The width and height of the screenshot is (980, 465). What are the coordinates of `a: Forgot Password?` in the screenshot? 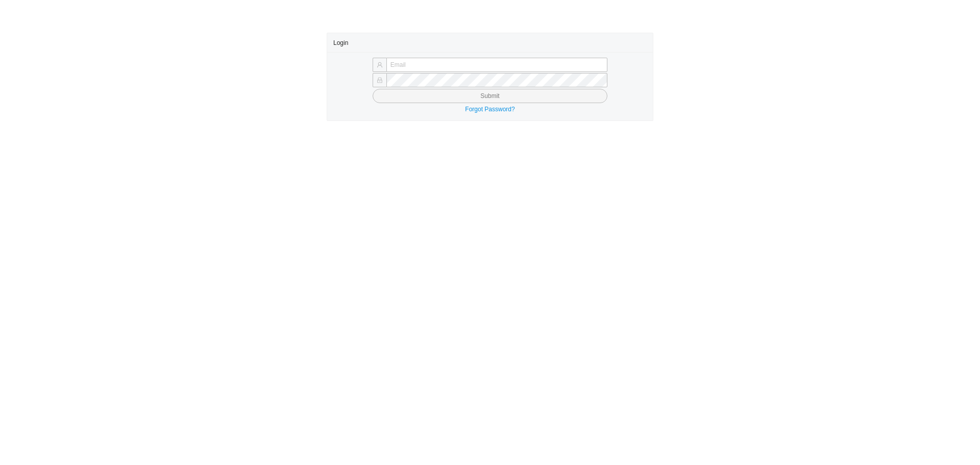 It's located at (490, 110).